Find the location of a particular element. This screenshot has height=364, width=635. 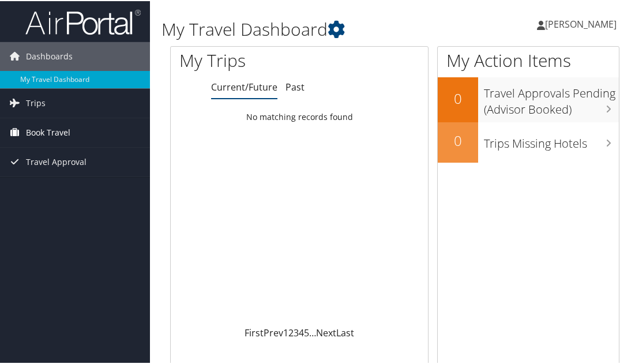

a: 4 is located at coordinates (301, 332).